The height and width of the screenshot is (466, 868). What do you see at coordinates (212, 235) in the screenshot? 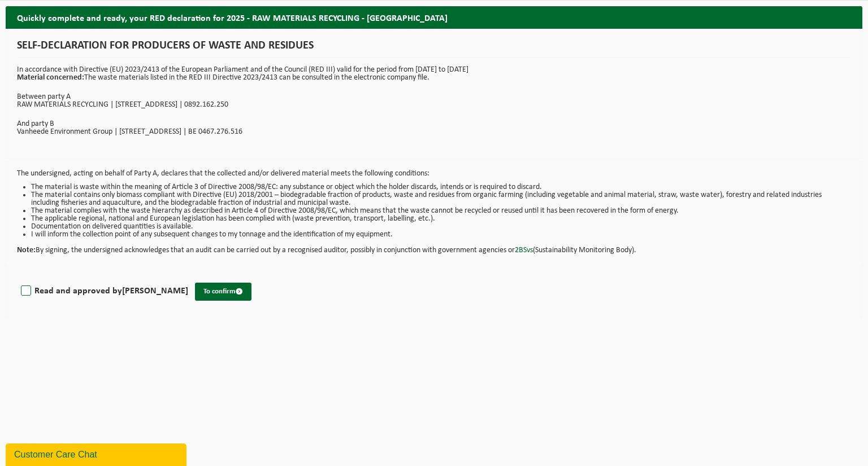
I see `font: I will inform the collection point of any subsequent changes to my tonnage and the identification...` at bounding box center [212, 235].